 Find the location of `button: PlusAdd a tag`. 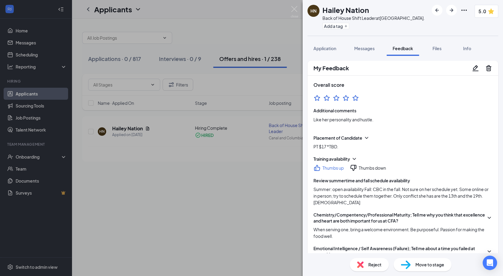

button: PlusAdd a tag is located at coordinates (336, 26).